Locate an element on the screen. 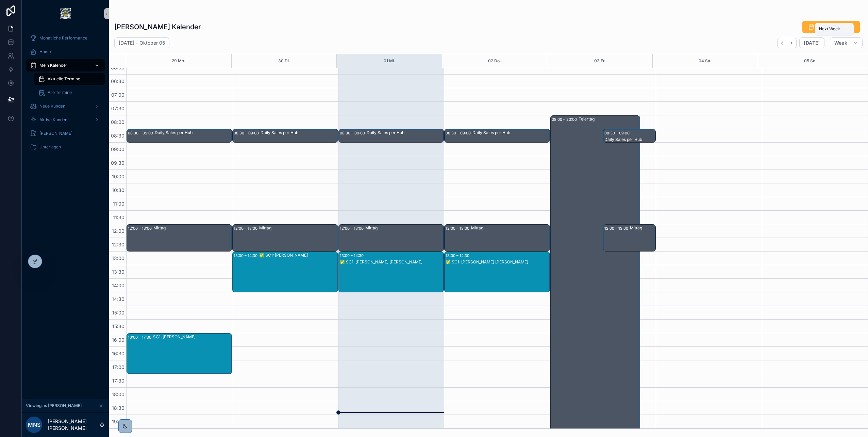 The height and width of the screenshot is (437, 868). a: Home is located at coordinates (65, 52).